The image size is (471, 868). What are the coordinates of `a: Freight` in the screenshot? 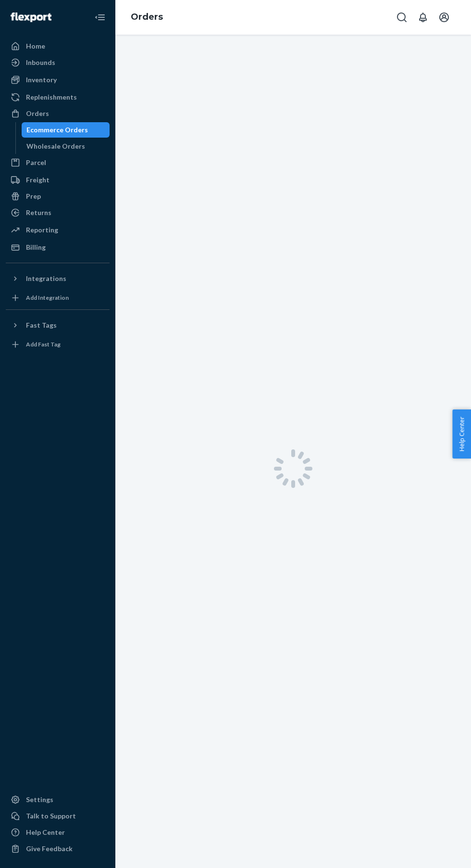 It's located at (57, 180).